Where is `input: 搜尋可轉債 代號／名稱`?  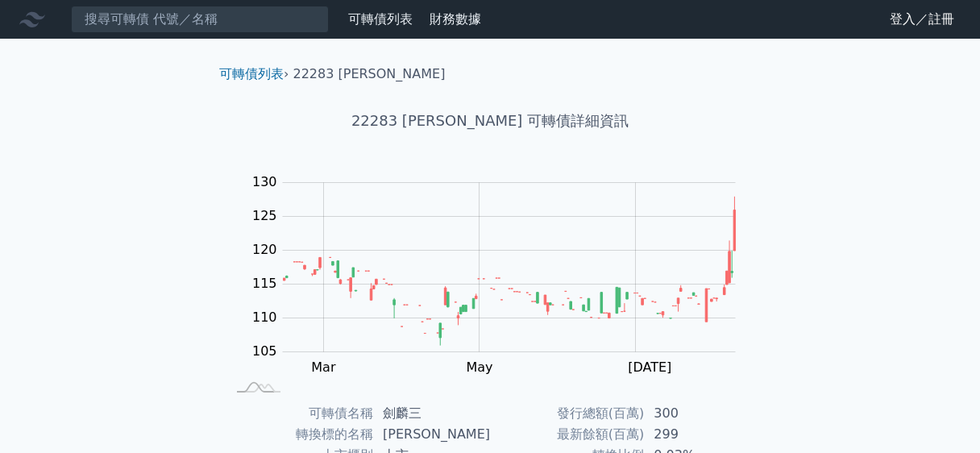 input: 搜尋可轉債 代號／名稱 is located at coordinates (200, 20).